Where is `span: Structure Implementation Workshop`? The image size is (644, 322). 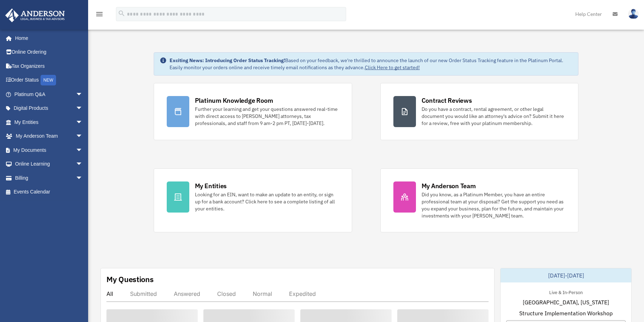 span: Structure Implementation Workshop is located at coordinates (566, 313).